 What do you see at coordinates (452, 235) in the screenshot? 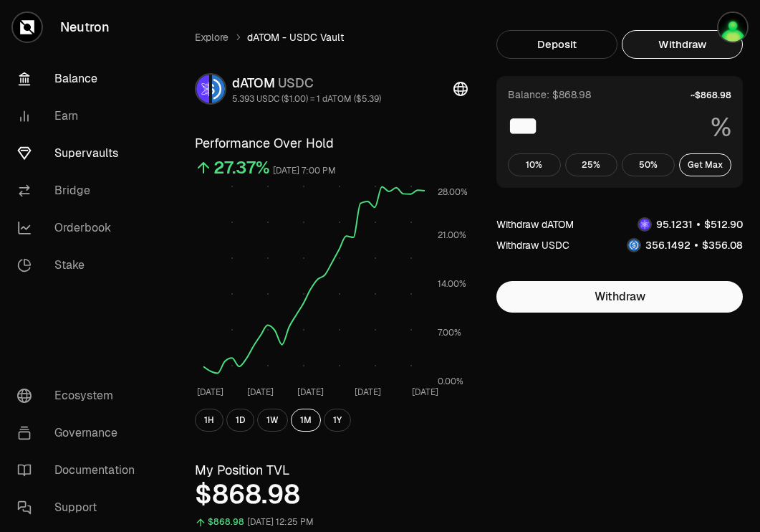
I see `tspan: 21.00%` at bounding box center [452, 235].